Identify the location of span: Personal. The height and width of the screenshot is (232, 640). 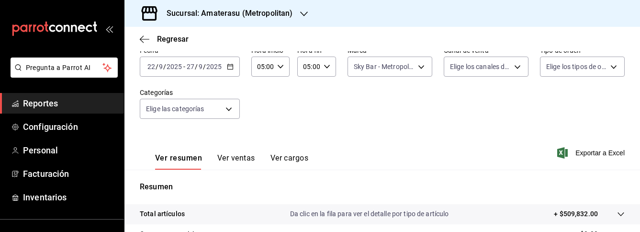
(69, 150).